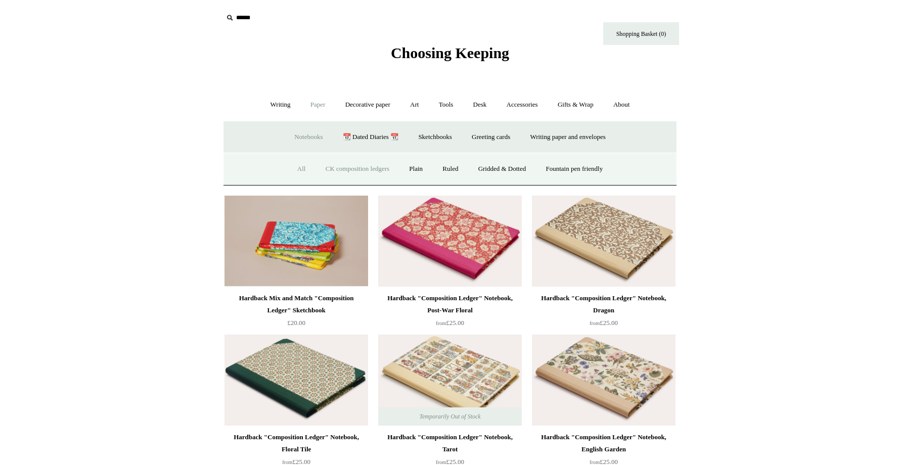  What do you see at coordinates (435, 137) in the screenshot?
I see `a: Sketchbooks` at bounding box center [435, 137].